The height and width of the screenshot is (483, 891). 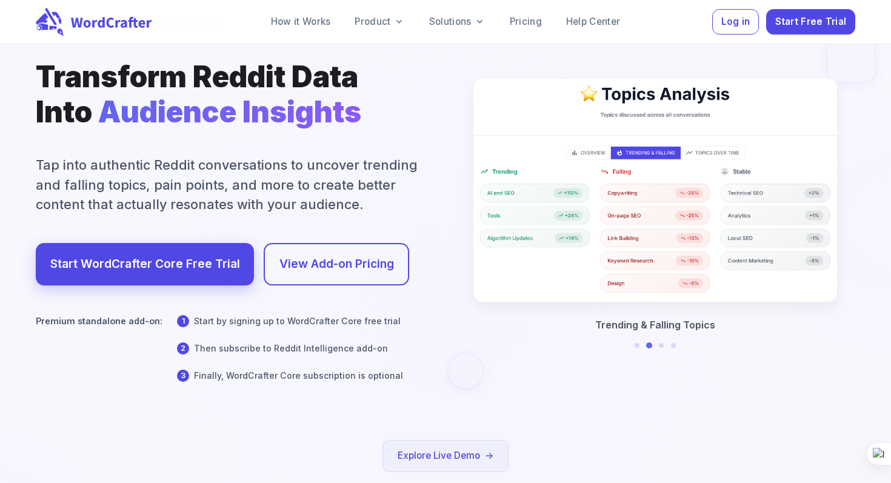 What do you see at coordinates (525, 22) in the screenshot?
I see `a: Pricing` at bounding box center [525, 22].